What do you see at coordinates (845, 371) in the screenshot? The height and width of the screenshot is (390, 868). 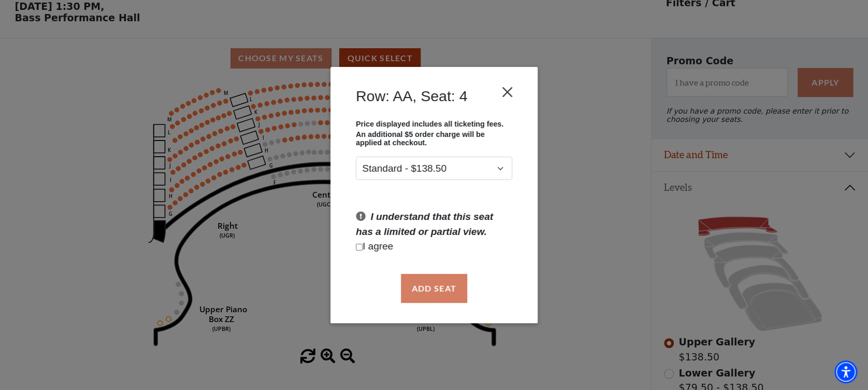 I see `div: Accessibility Menu` at bounding box center [845, 371].